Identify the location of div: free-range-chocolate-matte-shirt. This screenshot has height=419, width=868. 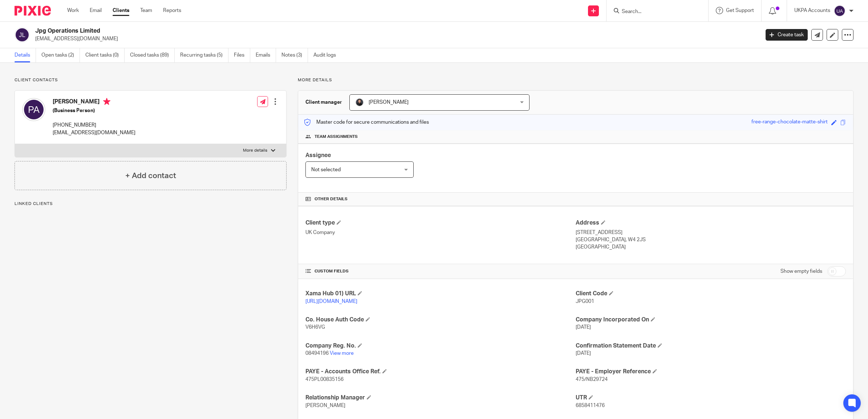
(790, 123).